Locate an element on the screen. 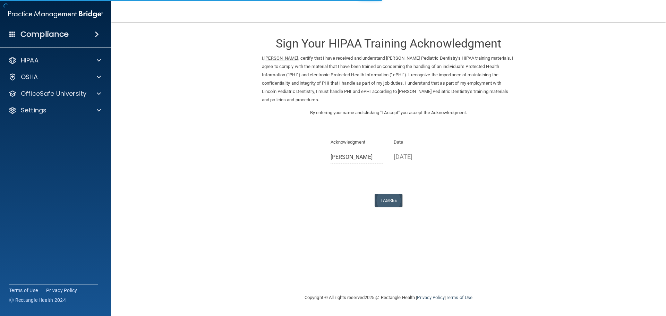 This screenshot has height=316, width=666. span: Ⓒ Rectangle Health 2024 is located at coordinates (37, 300).